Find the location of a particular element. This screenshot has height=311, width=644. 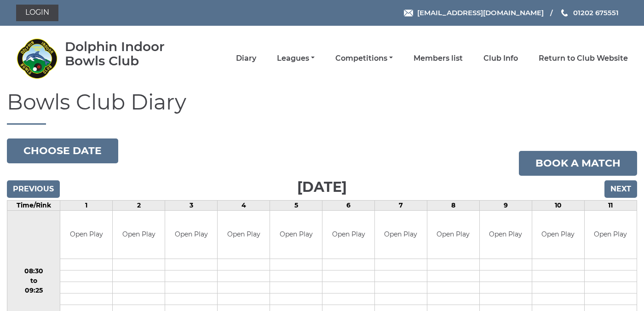

a: Competitions is located at coordinates (364, 58).